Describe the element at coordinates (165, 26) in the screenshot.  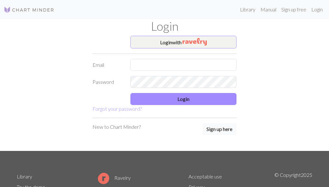
I see `h1: Login` at that location.